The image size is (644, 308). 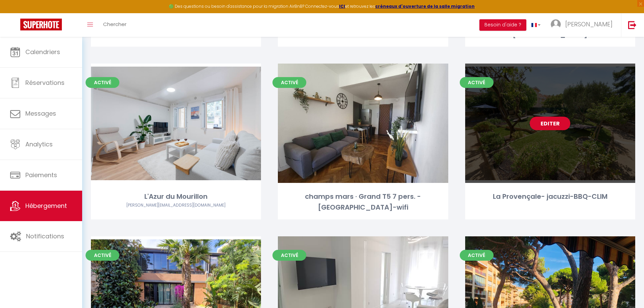 I want to click on a: Chercher, so click(x=115, y=25).